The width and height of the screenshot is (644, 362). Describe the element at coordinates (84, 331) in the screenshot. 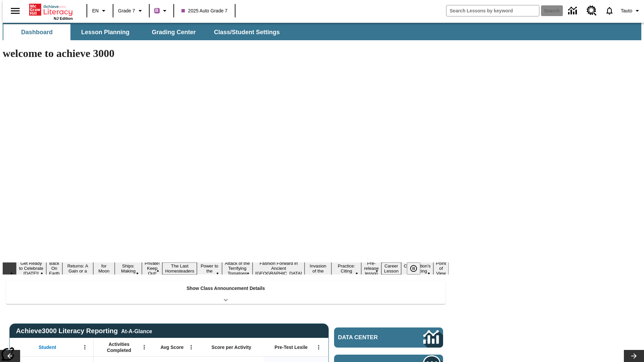

I see `span: Achieve3000 Literacy Reporting` at that location.